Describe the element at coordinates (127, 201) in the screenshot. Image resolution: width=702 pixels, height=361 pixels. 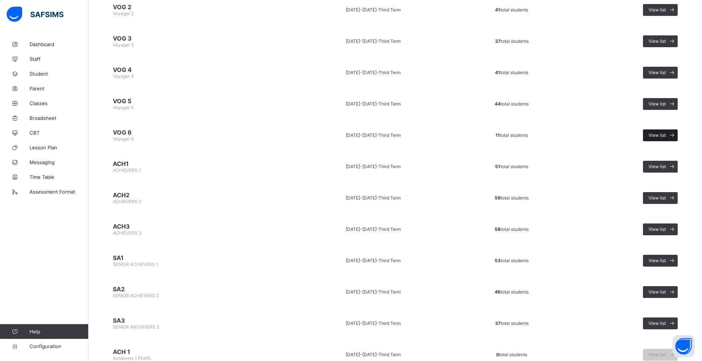
I see `span: ACHIEVERS 2` at that location.